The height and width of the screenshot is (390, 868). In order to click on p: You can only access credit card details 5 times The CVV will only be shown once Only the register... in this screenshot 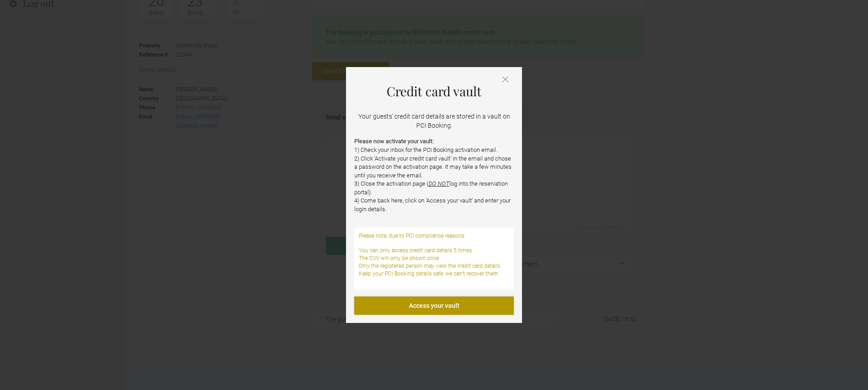, I will do `click(434, 262)`.